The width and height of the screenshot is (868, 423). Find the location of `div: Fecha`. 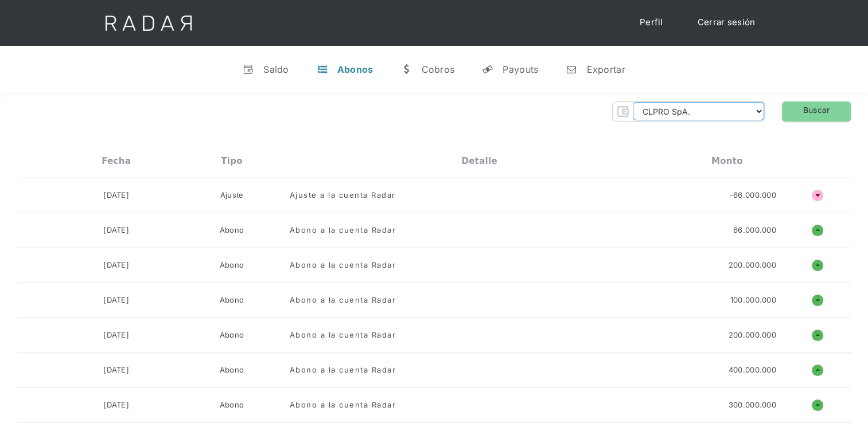

div: Fecha is located at coordinates (116, 161).